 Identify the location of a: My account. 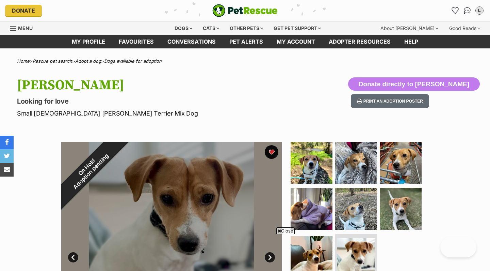
(296, 42).